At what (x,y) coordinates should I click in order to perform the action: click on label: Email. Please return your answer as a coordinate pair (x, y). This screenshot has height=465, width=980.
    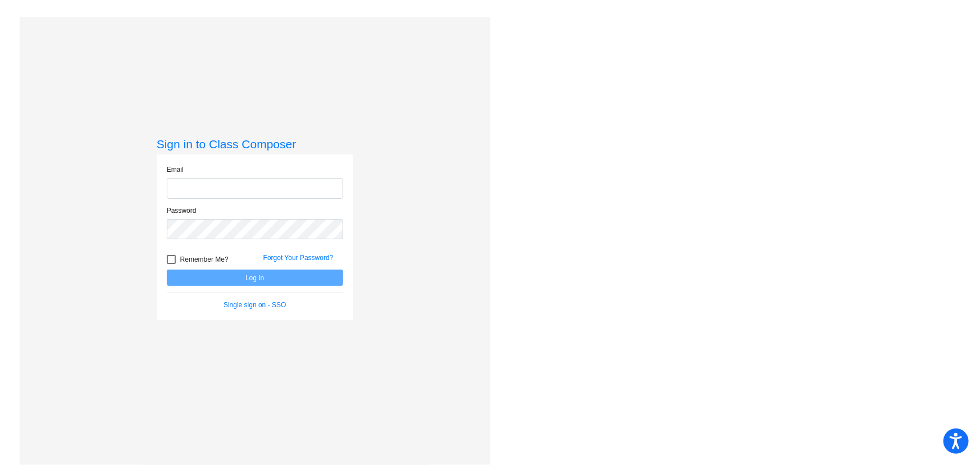
    Looking at the image, I should click on (175, 170).